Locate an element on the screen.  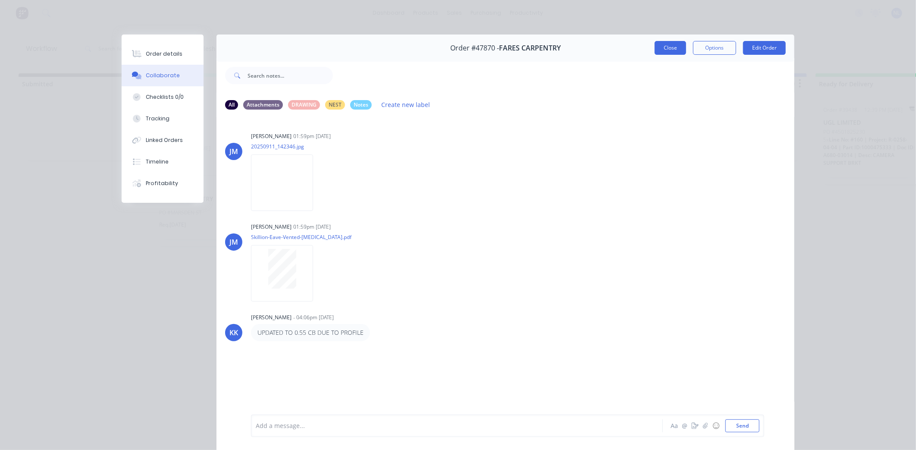
button: Collaborate is located at coordinates (163, 75).